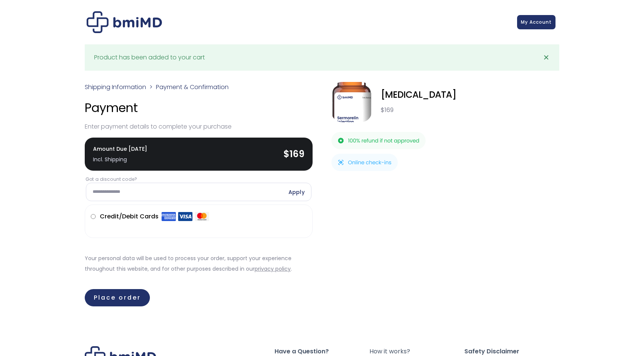 The image size is (644, 356). I want to click on img: Visa, so click(185, 217).